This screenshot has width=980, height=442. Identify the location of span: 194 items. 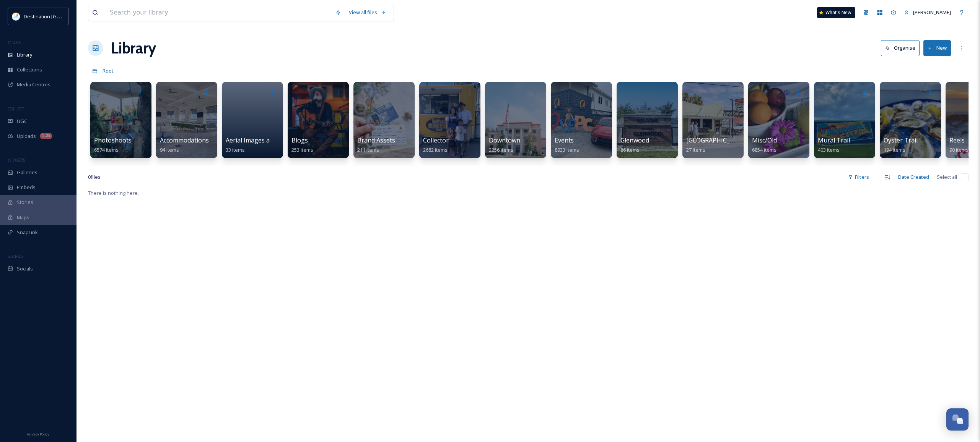
(894, 150).